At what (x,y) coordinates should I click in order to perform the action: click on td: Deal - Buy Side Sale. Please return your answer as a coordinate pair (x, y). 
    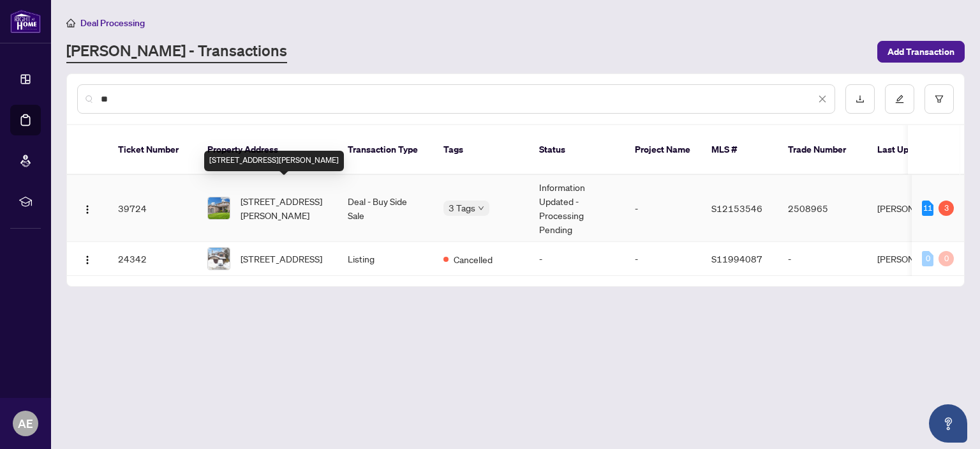
    Looking at the image, I should click on (385, 208).